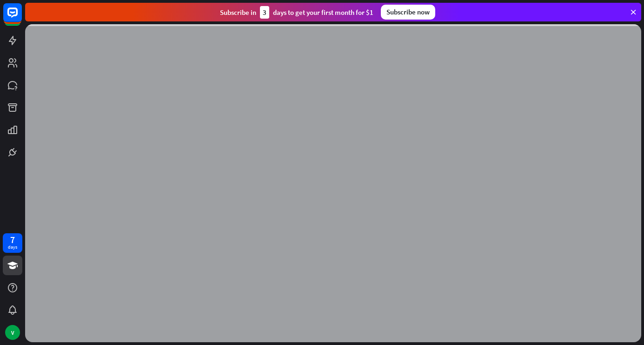 The height and width of the screenshot is (345, 644). I want to click on div: 7, so click(12, 239).